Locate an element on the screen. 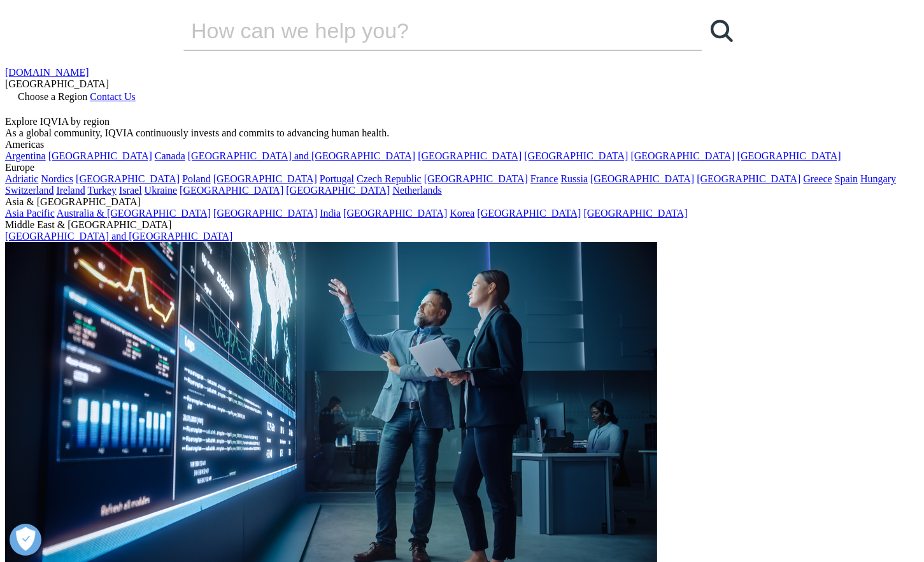 The width and height of the screenshot is (924, 562). a: France is located at coordinates (544, 179).